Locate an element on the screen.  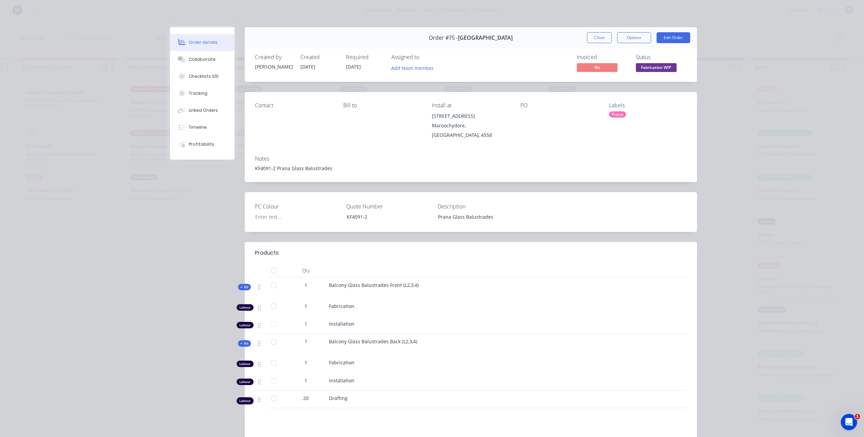
div: Labels is located at coordinates (648, 105).